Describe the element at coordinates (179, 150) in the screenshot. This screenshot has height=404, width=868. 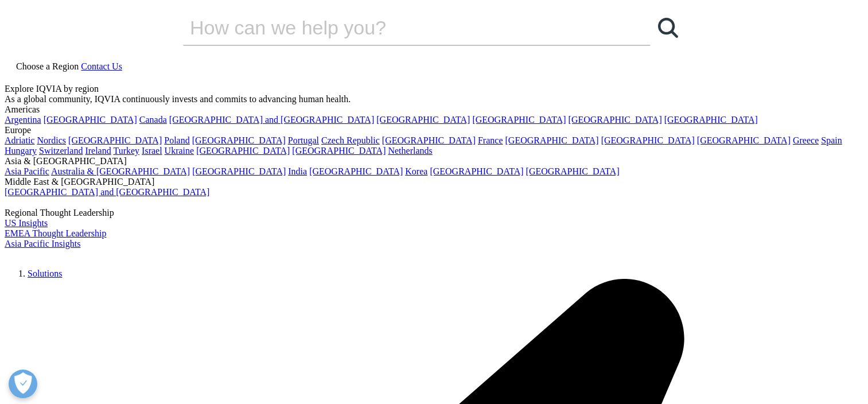
I see `a: Ukraine` at that location.